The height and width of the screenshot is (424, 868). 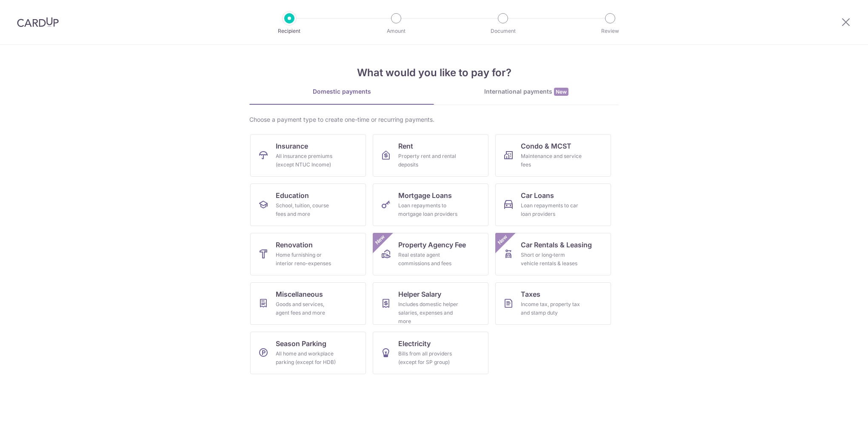 I want to click on span: Helper Salary, so click(x=420, y=294).